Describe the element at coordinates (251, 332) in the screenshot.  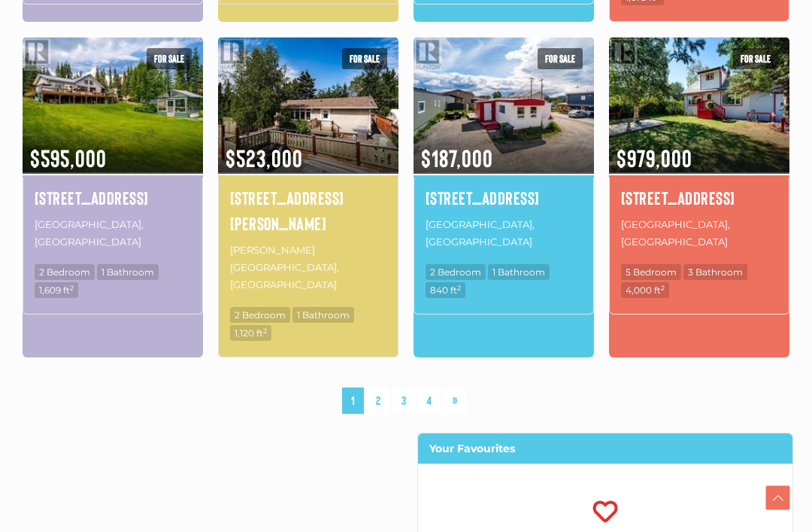
I see `span: 1,120 ft` at that location.